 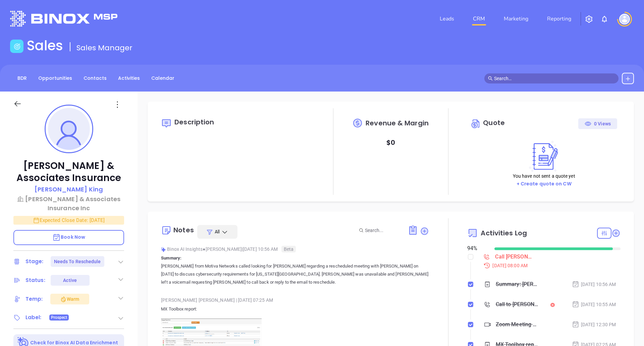 What do you see at coordinates (34, 299) in the screenshot?
I see `div: Temp:` at bounding box center [34, 299].